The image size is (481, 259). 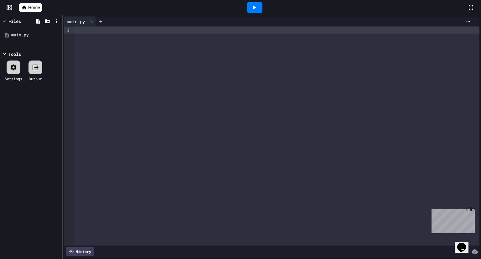 What do you see at coordinates (30, 8) in the screenshot?
I see `a: Home` at bounding box center [30, 8].